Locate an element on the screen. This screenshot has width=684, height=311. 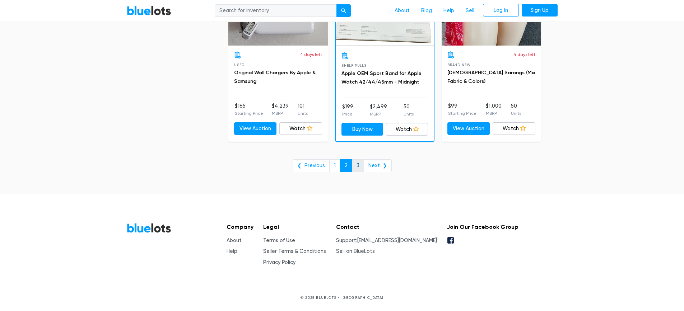
a: 3 is located at coordinates (358, 166).